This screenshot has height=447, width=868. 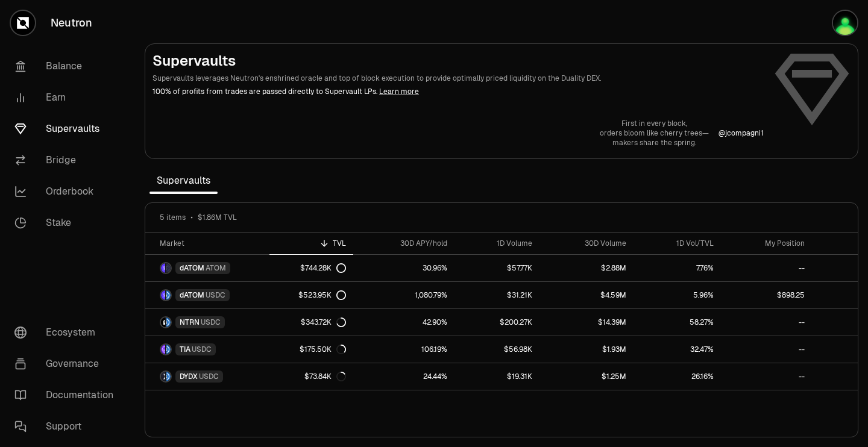 What do you see at coordinates (67, 223) in the screenshot?
I see `a: Stake` at bounding box center [67, 223].